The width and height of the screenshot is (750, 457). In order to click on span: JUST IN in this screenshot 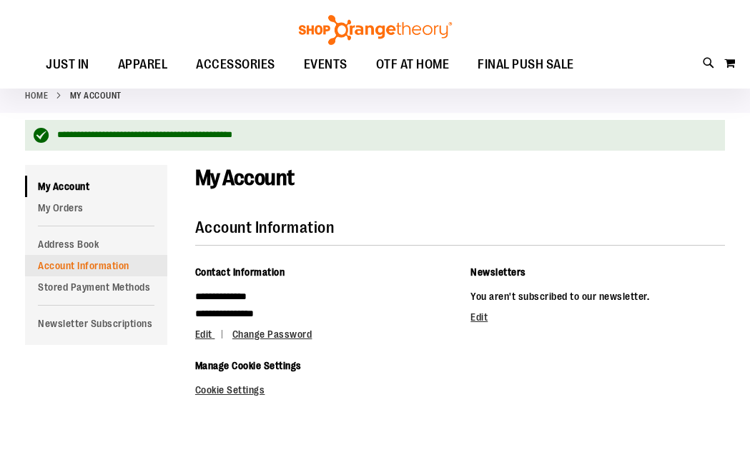, I will do `click(67, 64)`.